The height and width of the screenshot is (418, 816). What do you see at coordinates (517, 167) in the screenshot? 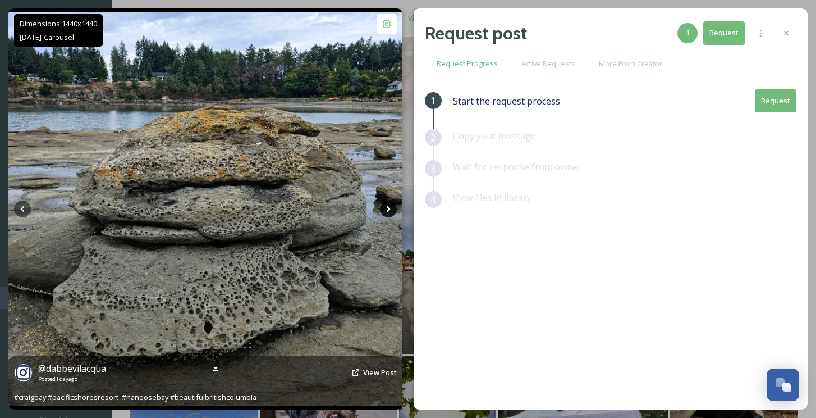
I see `span: Wait for response from owner` at bounding box center [517, 167].